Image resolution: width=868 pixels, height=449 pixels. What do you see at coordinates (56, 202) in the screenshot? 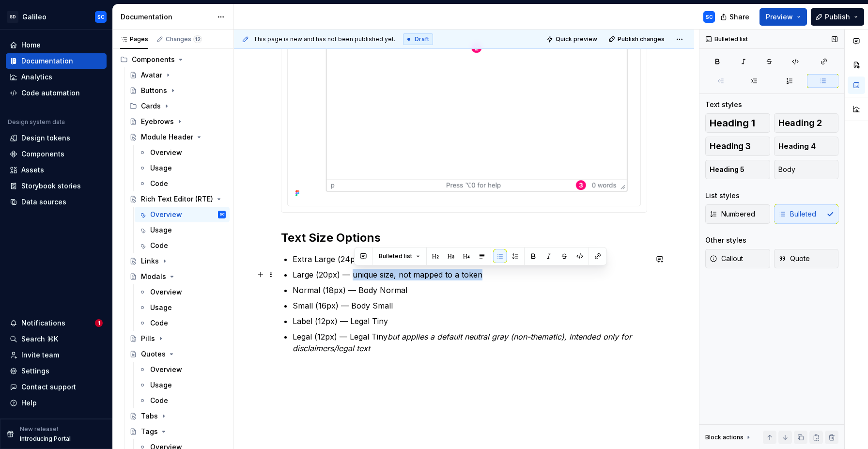
I see `a: Data sources` at bounding box center [56, 202].